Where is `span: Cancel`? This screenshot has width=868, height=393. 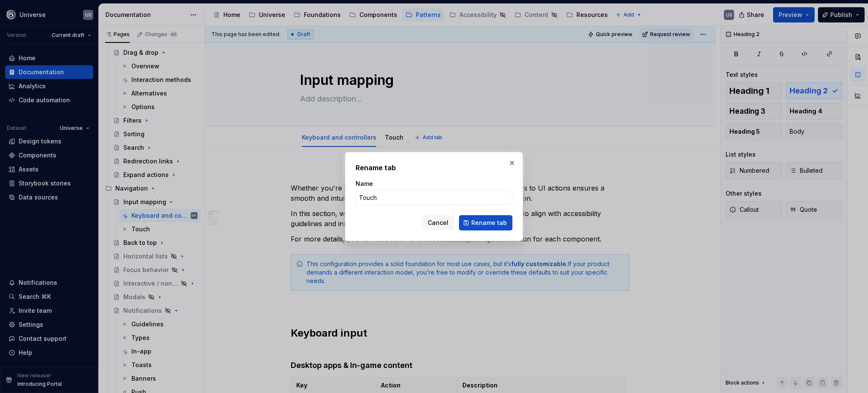
span: Cancel is located at coordinates (438, 223).